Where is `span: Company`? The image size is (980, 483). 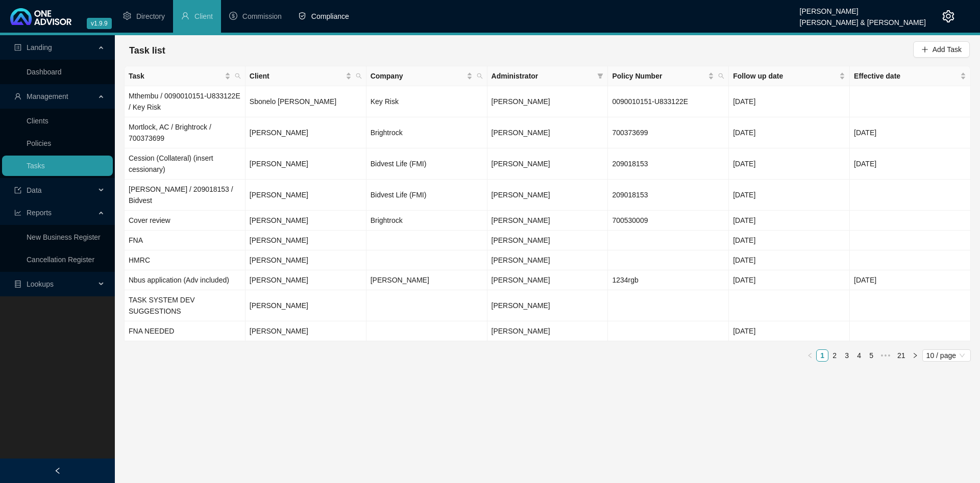
span: Company is located at coordinates (418, 76).